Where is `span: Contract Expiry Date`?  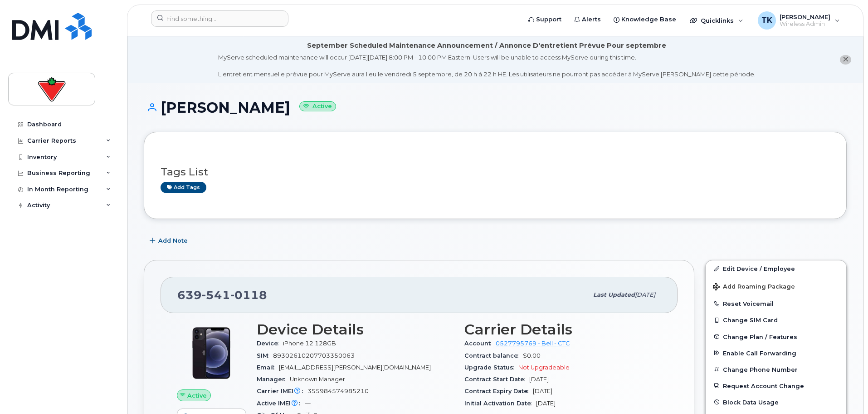
span: Contract Expiry Date is located at coordinates (498, 390).